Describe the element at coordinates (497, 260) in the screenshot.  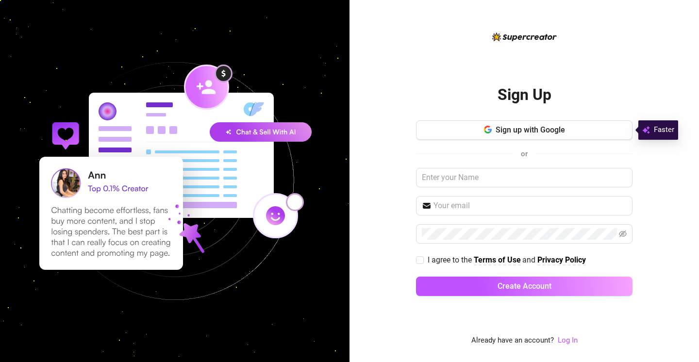
I see `strong: Terms of Use` at that location.